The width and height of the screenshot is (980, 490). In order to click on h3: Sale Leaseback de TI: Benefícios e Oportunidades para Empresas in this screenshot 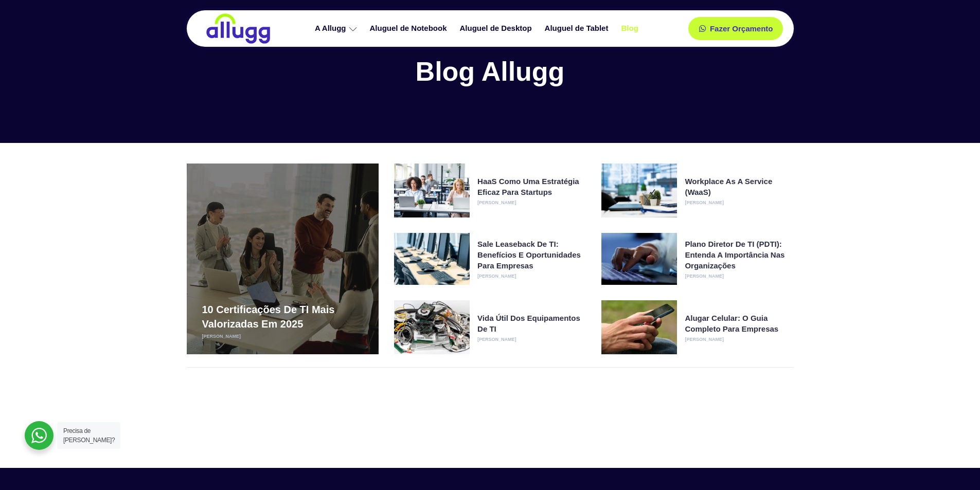, I will do `click(531, 254)`.